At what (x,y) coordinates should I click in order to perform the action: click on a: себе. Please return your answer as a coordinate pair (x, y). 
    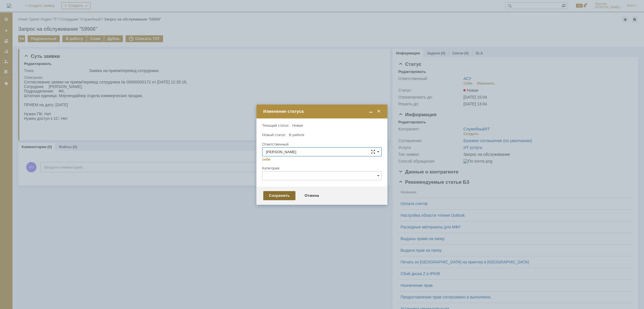
    Looking at the image, I should click on (266, 160).